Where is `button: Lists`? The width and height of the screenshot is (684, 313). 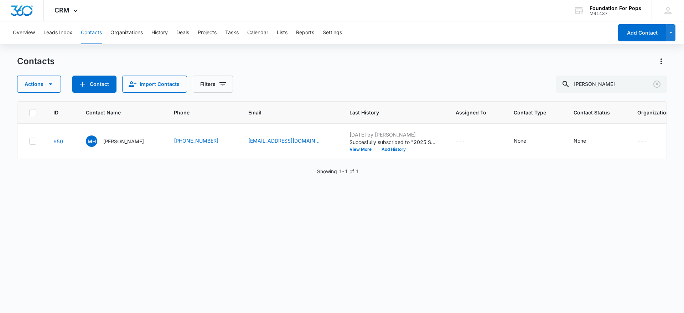
button: Lists is located at coordinates (282, 33).